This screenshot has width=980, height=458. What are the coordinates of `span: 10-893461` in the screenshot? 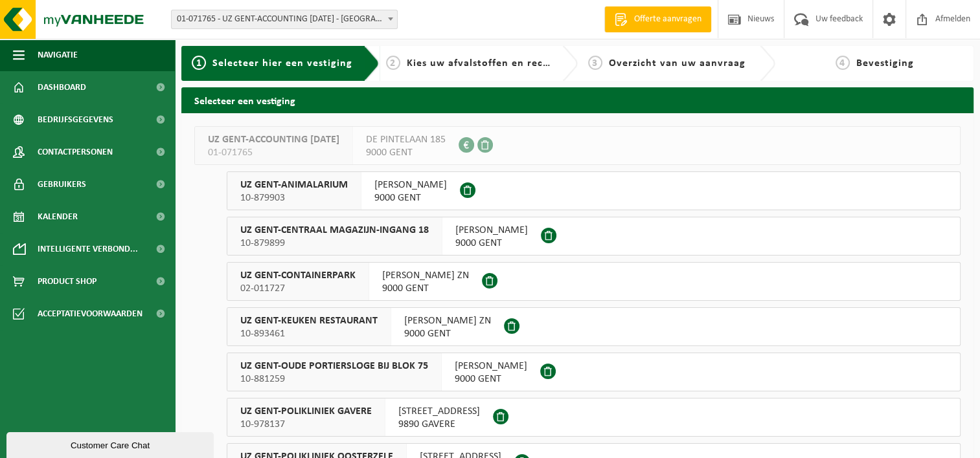 It's located at (309, 334).